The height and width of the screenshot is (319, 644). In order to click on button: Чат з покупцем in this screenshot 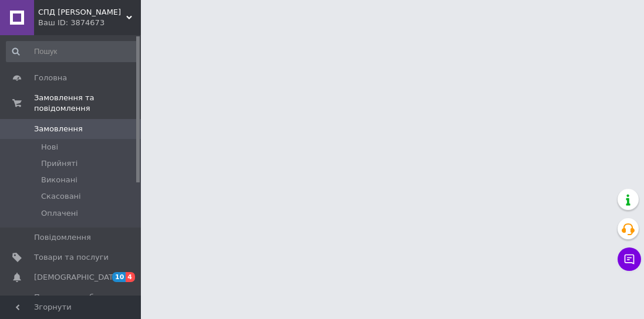, I will do `click(630, 260)`.